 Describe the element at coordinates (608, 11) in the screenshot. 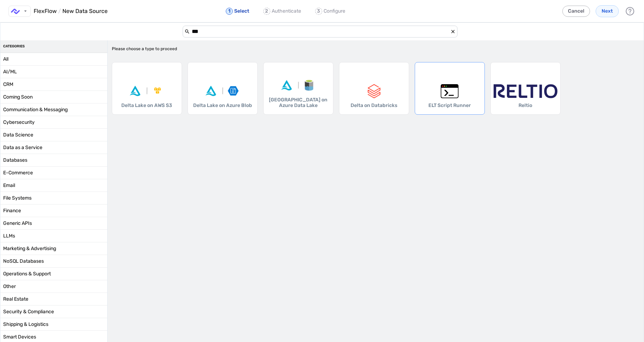

I see `span: Next` at that location.